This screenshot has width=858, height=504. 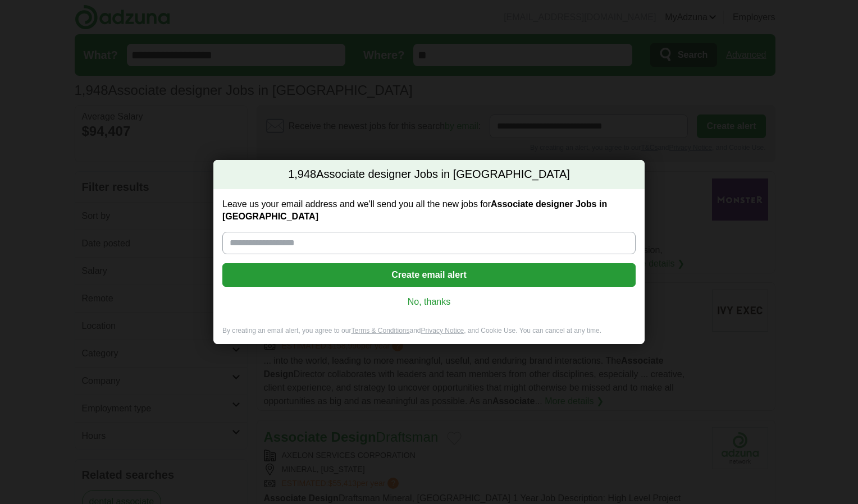 I want to click on a: Terms & Conditions, so click(x=380, y=331).